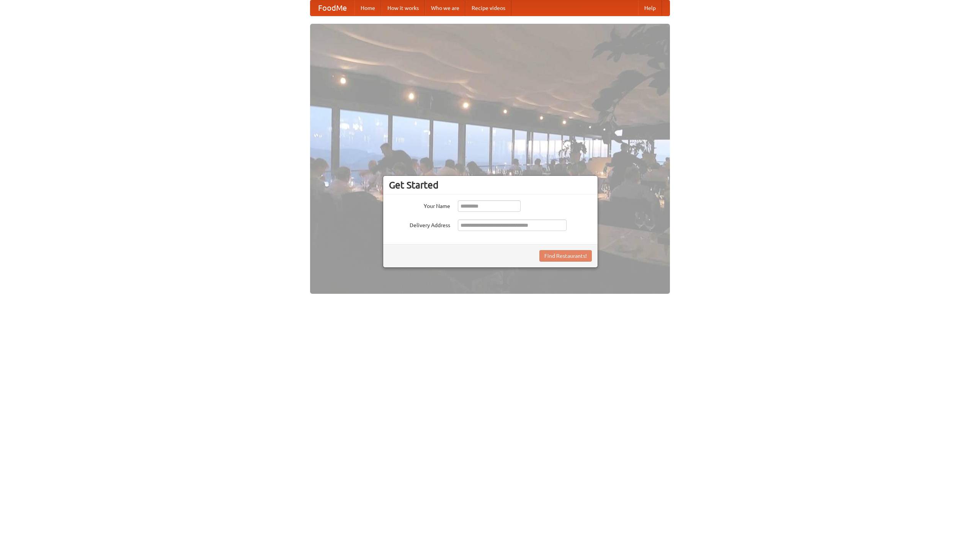 The height and width of the screenshot is (542, 980). Describe the element at coordinates (650, 8) in the screenshot. I see `a: Help` at that location.